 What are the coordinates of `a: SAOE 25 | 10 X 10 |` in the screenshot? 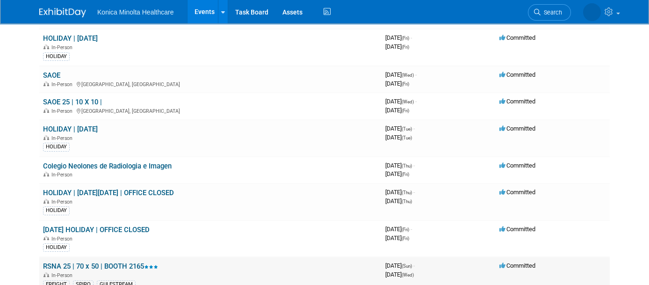 It's located at (72, 102).